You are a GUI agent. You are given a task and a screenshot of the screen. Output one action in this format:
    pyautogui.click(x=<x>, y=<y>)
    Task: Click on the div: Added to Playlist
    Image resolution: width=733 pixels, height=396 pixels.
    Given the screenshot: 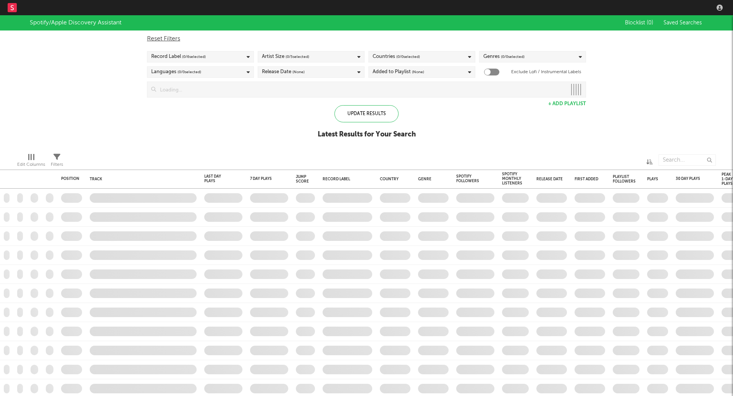 What is the action you would take?
    pyautogui.click(x=398, y=72)
    